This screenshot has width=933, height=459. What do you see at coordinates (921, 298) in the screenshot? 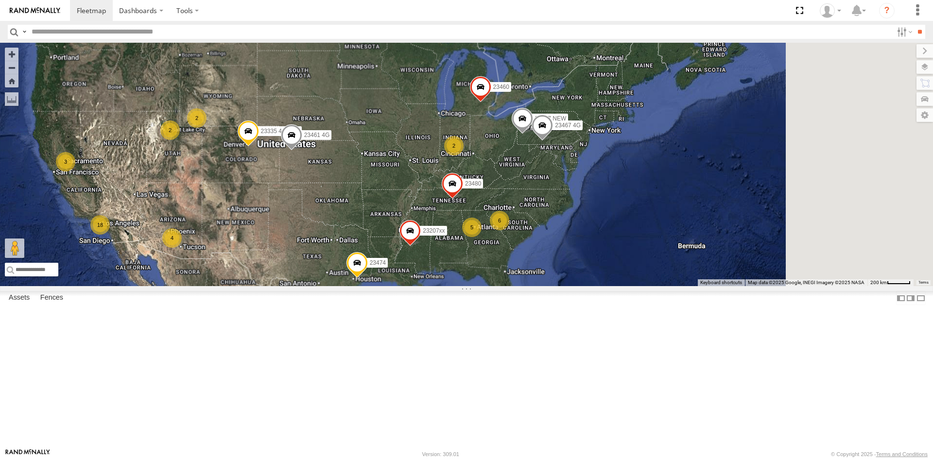
I see `label: Hide Summary Table` at bounding box center [921, 298].